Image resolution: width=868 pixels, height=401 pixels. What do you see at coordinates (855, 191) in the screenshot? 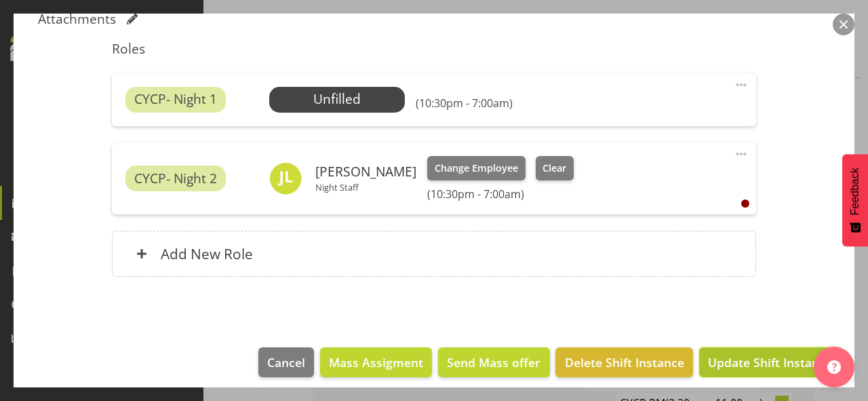
I see `span: Feedback` at bounding box center [855, 191].